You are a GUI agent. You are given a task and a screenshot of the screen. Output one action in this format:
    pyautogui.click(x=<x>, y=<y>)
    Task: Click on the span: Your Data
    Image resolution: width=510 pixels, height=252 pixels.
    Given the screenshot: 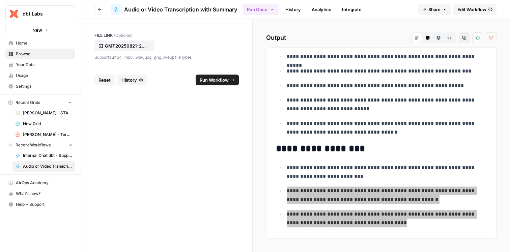 What is the action you would take?
    pyautogui.click(x=44, y=65)
    